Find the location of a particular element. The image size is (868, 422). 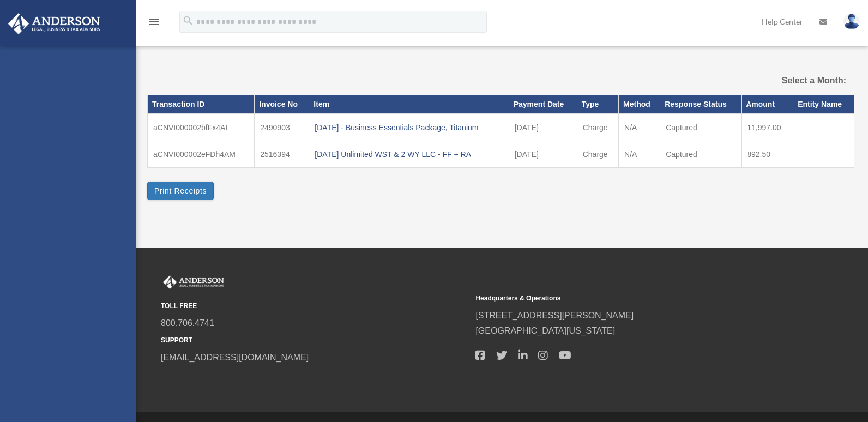

th: Type is located at coordinates (597, 105).